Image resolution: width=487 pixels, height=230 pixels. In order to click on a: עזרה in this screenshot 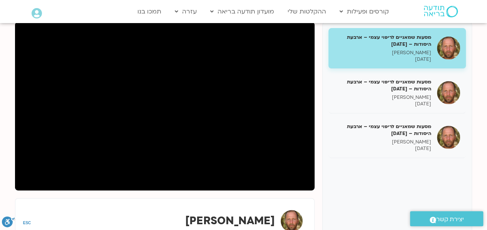, I will do `click(186, 12)`.